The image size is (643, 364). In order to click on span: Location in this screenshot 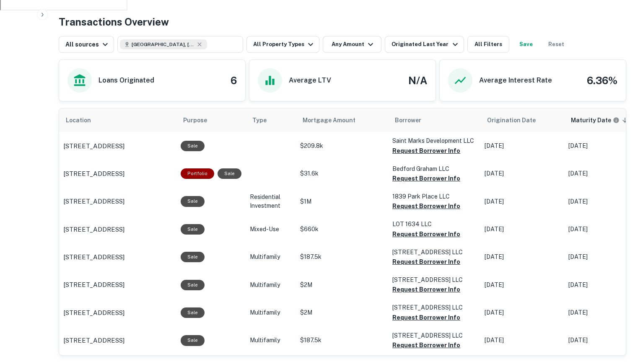, I will do `click(84, 120)`.